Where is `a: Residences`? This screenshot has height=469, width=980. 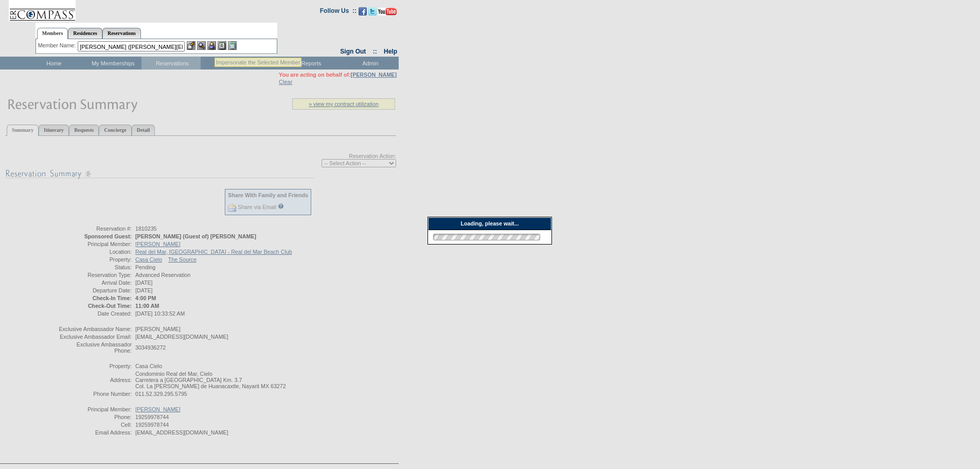
a: Residences is located at coordinates (85, 33).